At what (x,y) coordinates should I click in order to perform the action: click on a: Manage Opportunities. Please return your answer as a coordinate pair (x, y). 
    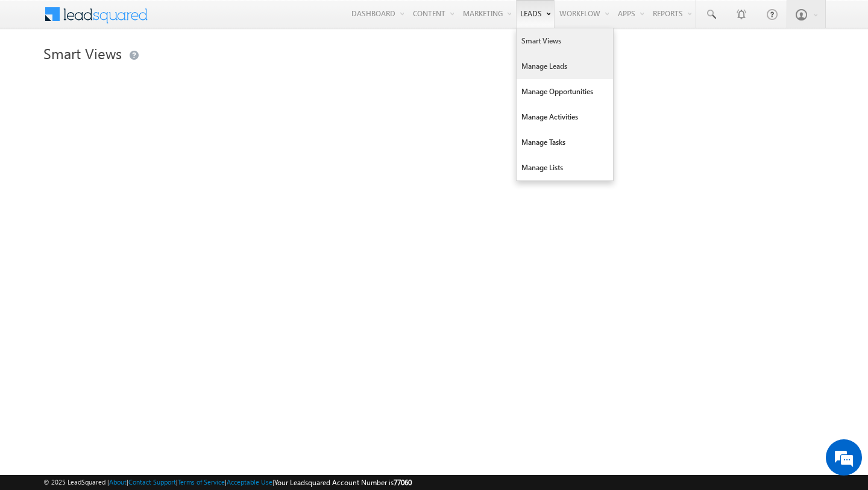
    Looking at the image, I should click on (565, 91).